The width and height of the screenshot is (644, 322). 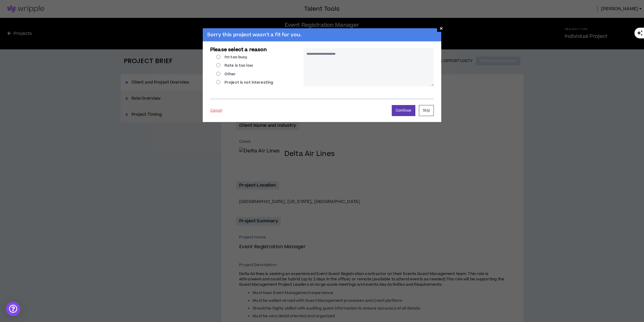 What do you see at coordinates (426, 110) in the screenshot?
I see `button: Skip` at bounding box center [426, 110].